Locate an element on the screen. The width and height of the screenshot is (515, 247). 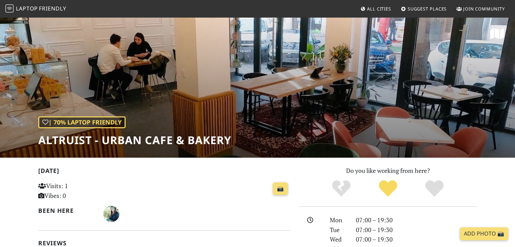
div: | 70% Laptop Friendly is located at coordinates (82, 122).